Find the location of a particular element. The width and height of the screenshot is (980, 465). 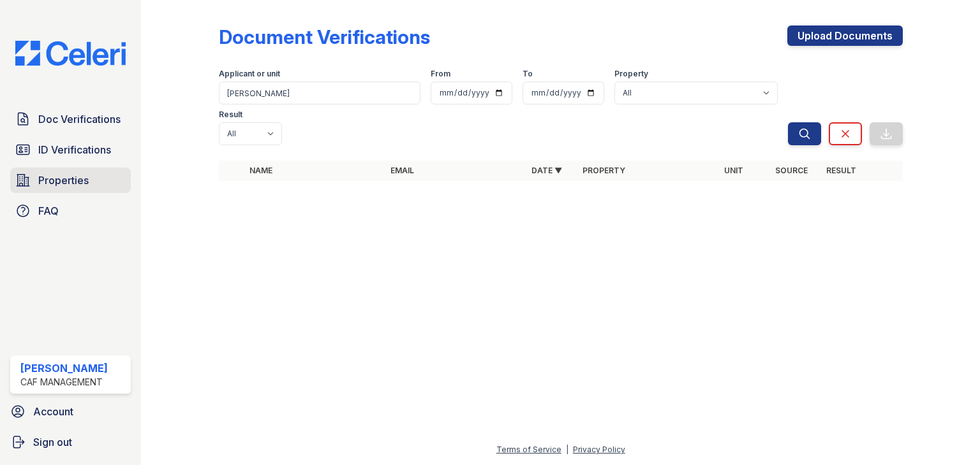

a: ID Verifications is located at coordinates (70, 150).